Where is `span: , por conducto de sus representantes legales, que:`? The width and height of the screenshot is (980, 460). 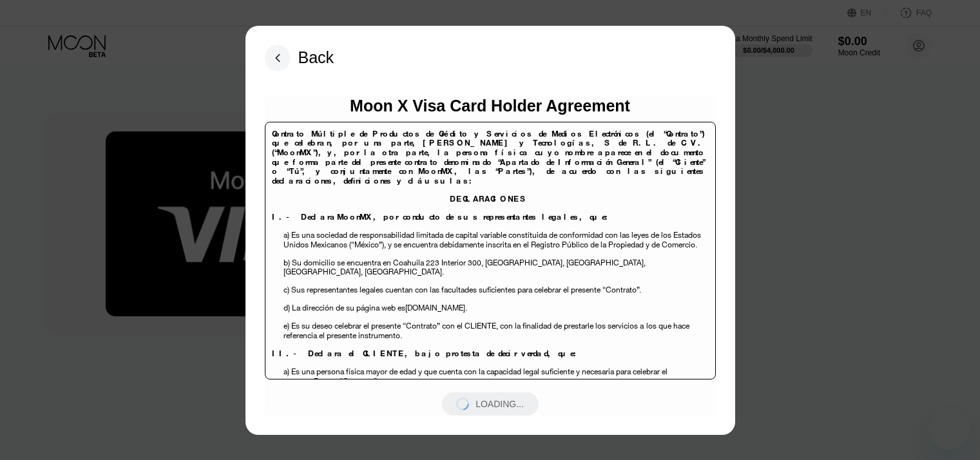
span: , por conducto de sus representantes legales, que: is located at coordinates (492, 217).